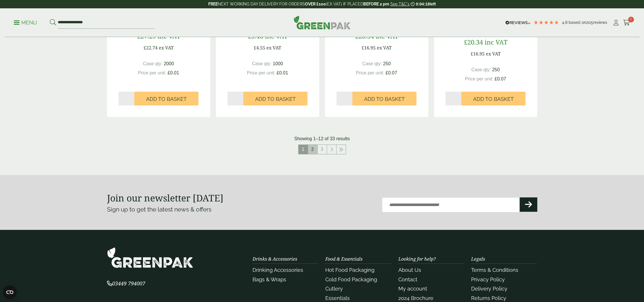 The width and height of the screenshot is (644, 302). Describe the element at coordinates (349, 270) in the screenshot. I see `a: Hot Food Packaging` at that location.